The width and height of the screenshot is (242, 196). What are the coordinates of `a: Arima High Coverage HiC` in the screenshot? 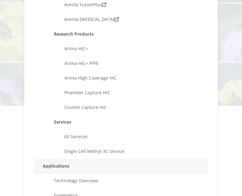 It's located at (133, 78).